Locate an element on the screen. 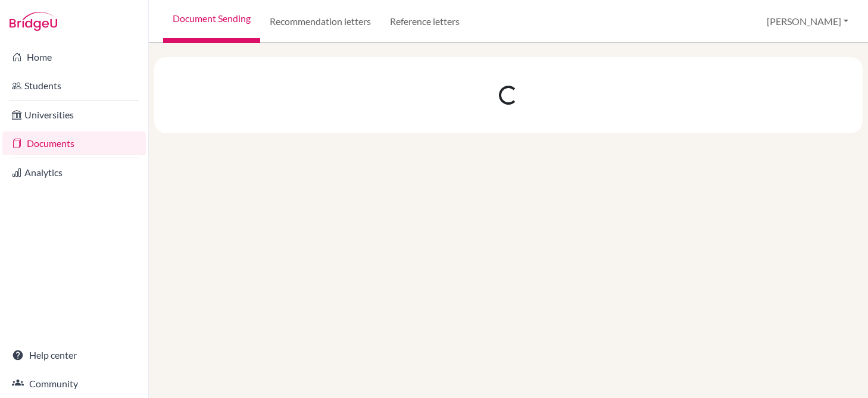 Image resolution: width=868 pixels, height=398 pixels. a: Documents is located at coordinates (74, 144).